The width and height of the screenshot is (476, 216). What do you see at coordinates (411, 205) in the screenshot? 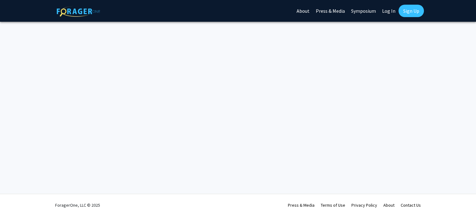
I see `a: Contact Us` at bounding box center [411, 205].